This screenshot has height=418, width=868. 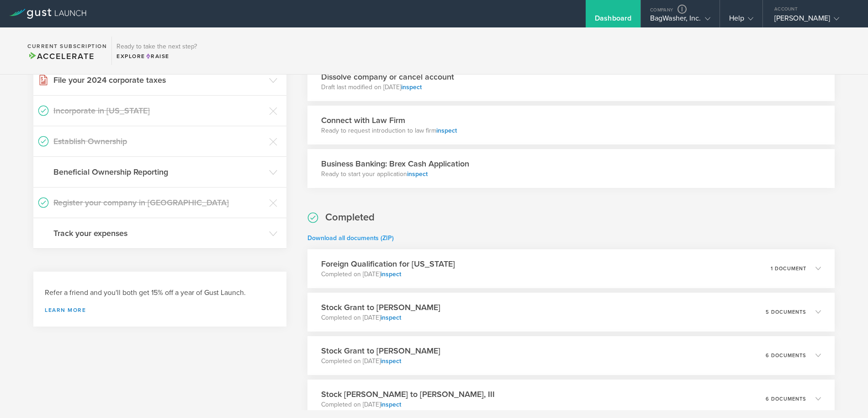 What do you see at coordinates (159, 141) in the screenshot?
I see `h3: Establish Ownership` at bounding box center [159, 141].